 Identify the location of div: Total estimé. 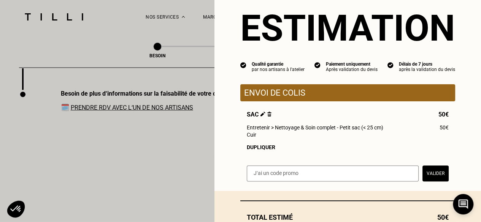
(347, 217).